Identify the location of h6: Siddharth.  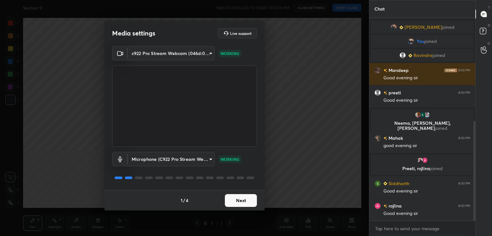
(398, 183).